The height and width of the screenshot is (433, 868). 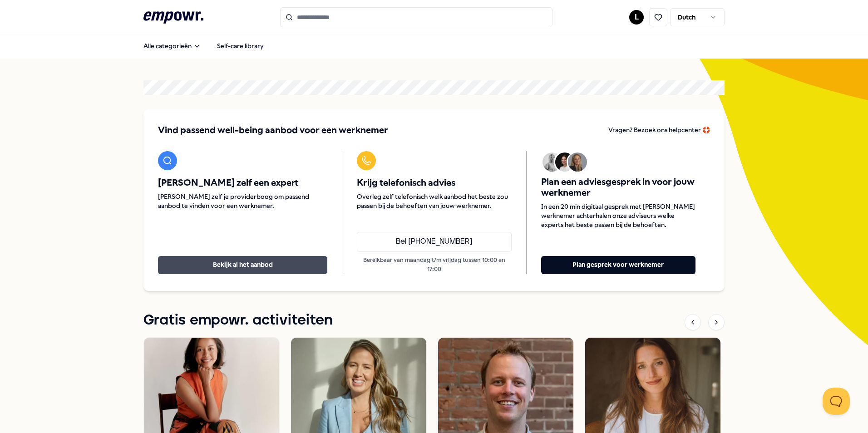 What do you see at coordinates (172, 46) in the screenshot?
I see `button: Alle categorieën` at bounding box center [172, 46].